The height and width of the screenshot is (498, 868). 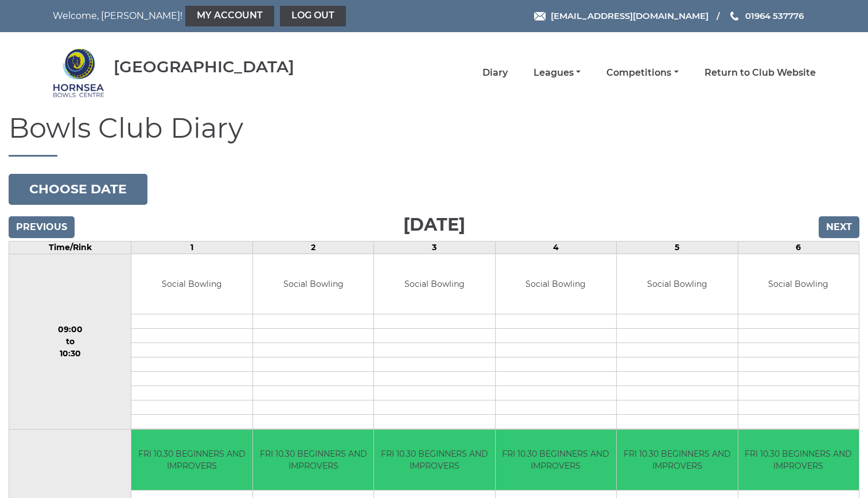 What do you see at coordinates (433, 135) in the screenshot?
I see `h1: Bowls Club Diary` at bounding box center [433, 135].